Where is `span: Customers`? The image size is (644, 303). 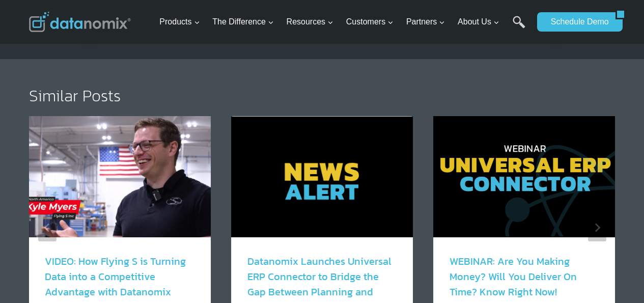
span: Customers is located at coordinates (370, 22).